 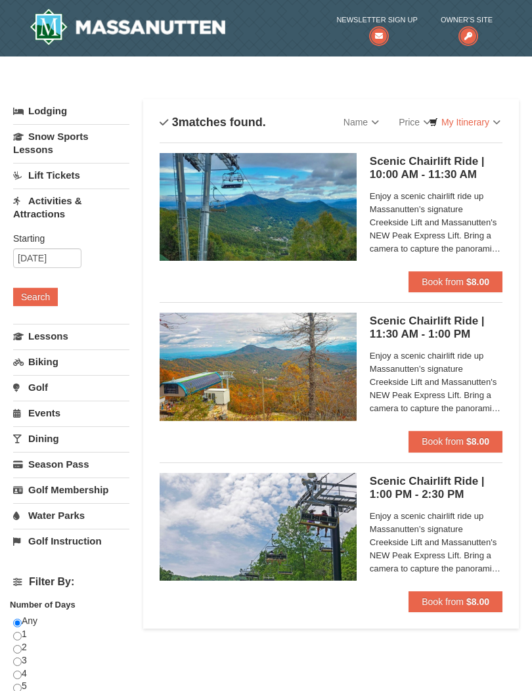 I want to click on a: Golf Membership, so click(x=71, y=489).